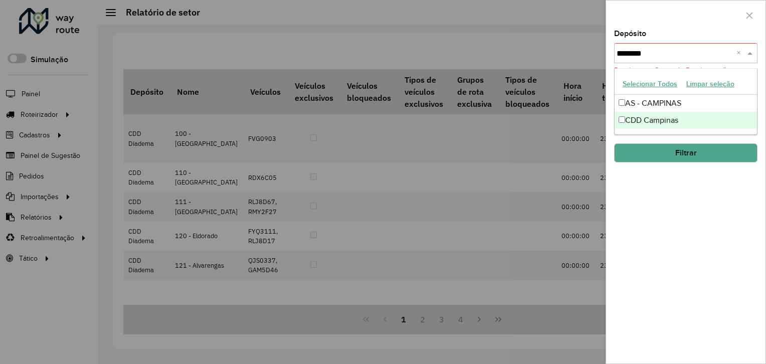 The image size is (766, 364). Describe the element at coordinates (710, 84) in the screenshot. I see `button: Limpar seleção` at that location.